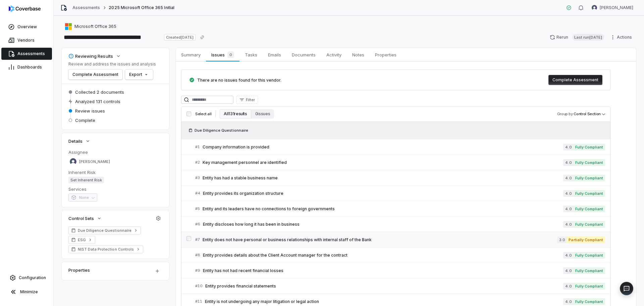 This screenshot has width=644, height=306. Describe the element at coordinates (198, 162) in the screenshot. I see `span: # 2` at that location.